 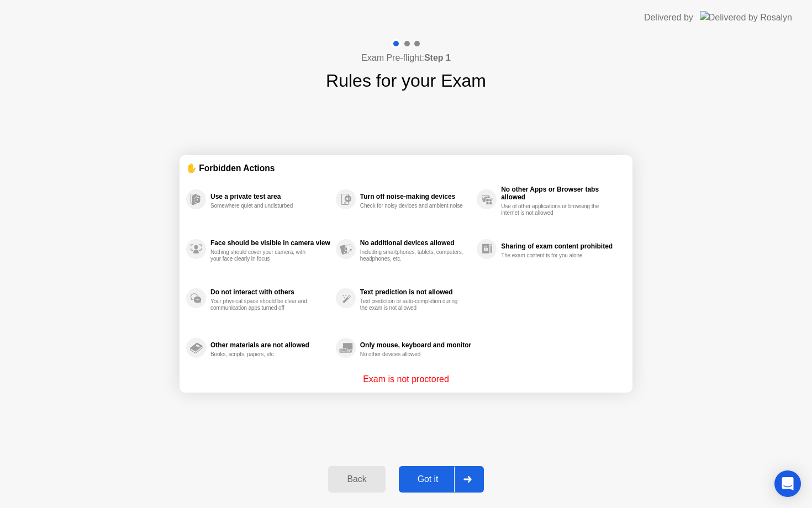 I want to click on button: Back, so click(x=356, y=479).